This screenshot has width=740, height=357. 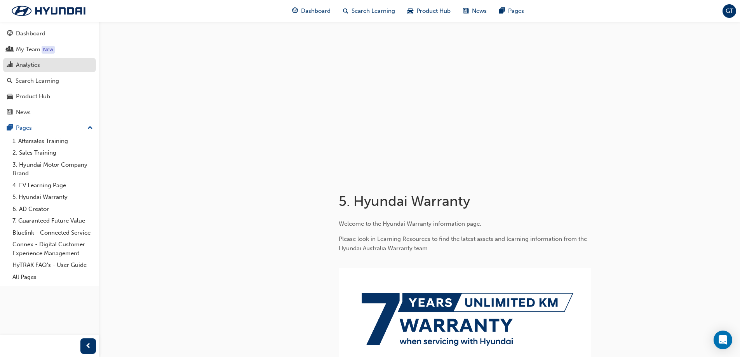 What do you see at coordinates (10, 50) in the screenshot?
I see `span: people-icon` at bounding box center [10, 50].